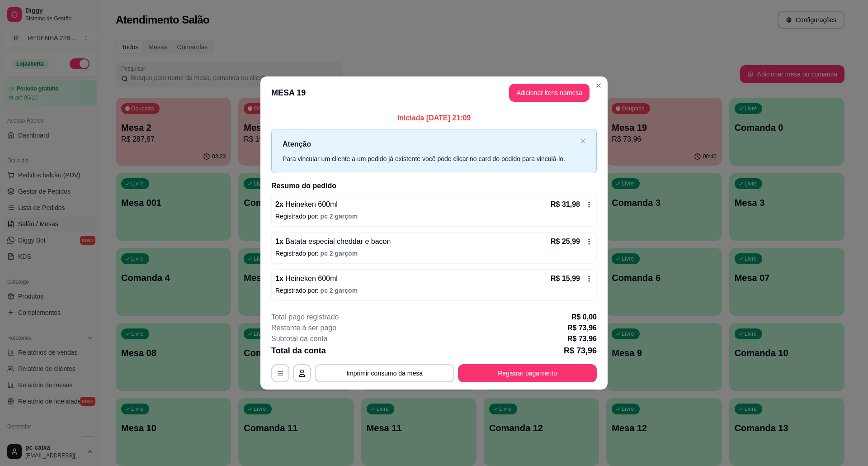  Describe the element at coordinates (434, 93) in the screenshot. I see `header: MESA 19` at that location.